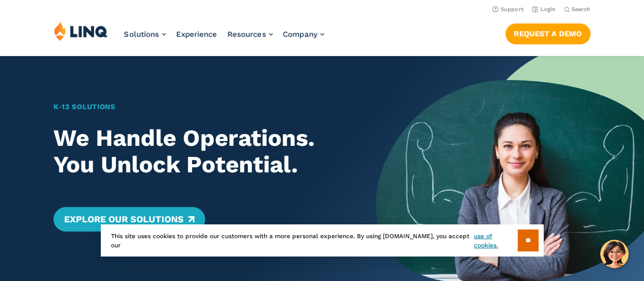 The height and width of the screenshot is (281, 644). What do you see at coordinates (81, 31) in the screenshot?
I see `img: LINQ | K‑12 Software` at bounding box center [81, 31].